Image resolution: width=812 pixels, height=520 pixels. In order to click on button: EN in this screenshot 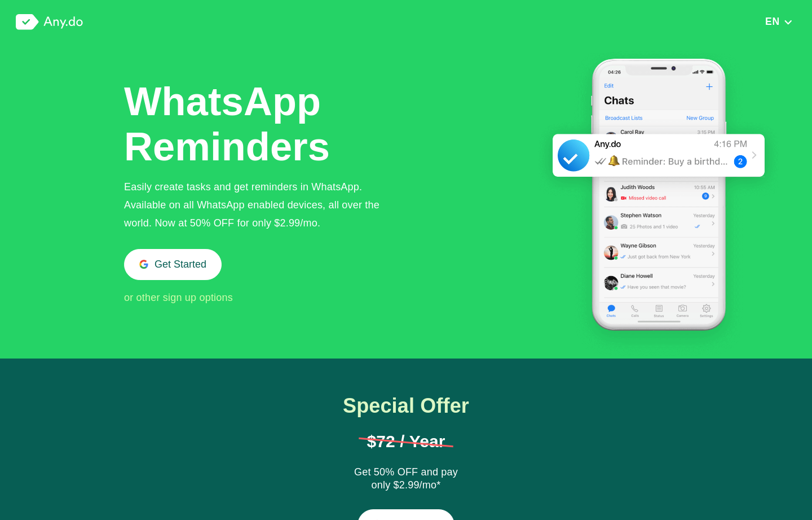, I will do `click(779, 21)`.